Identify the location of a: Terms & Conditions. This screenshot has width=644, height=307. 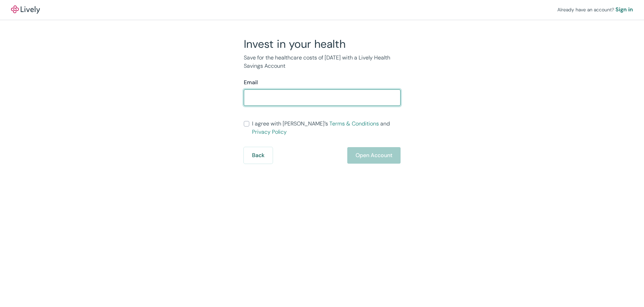
(354, 123).